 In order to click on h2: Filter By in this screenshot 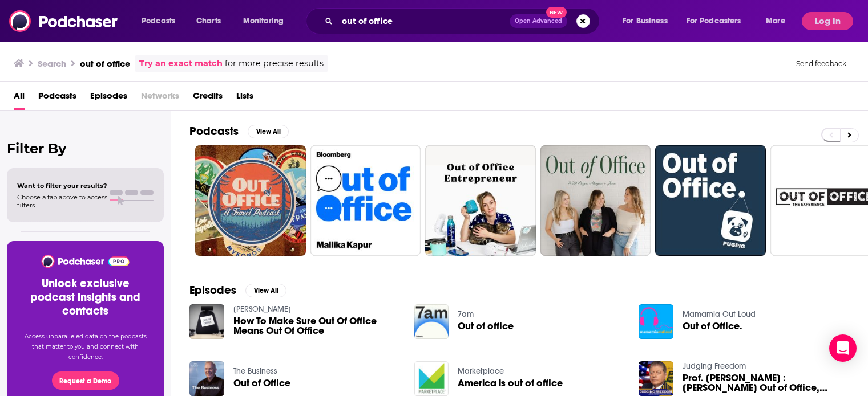, I will do `click(85, 149)`.